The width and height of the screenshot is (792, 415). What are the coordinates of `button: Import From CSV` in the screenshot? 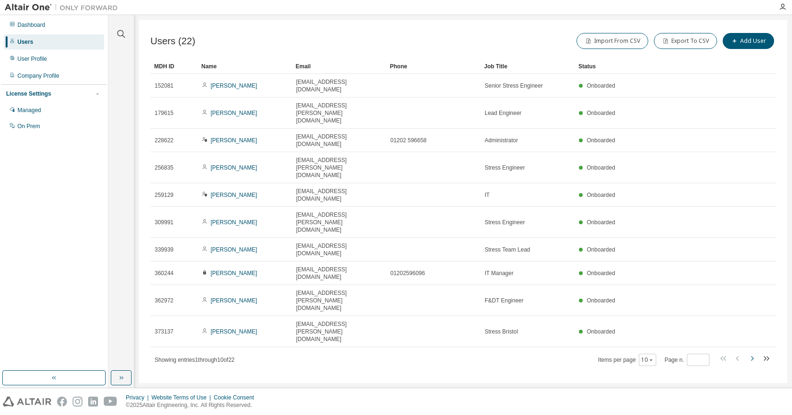 It's located at (612, 41).